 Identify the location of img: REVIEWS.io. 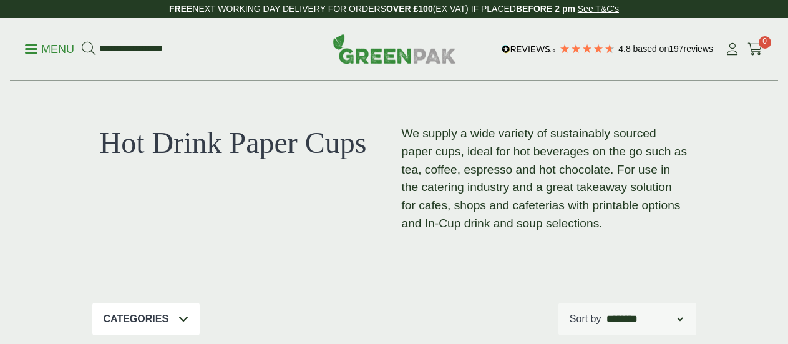
(529, 49).